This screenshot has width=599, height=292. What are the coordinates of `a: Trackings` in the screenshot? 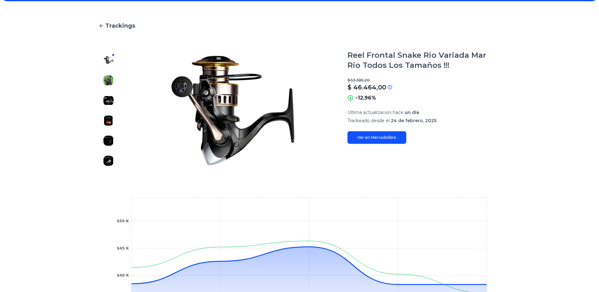 It's located at (300, 26).